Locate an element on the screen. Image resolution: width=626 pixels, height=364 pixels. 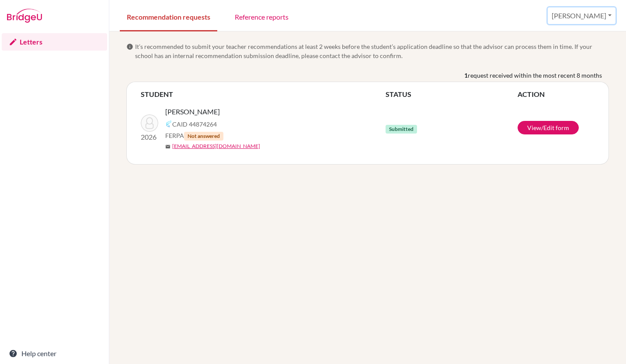
a: Reference reports is located at coordinates (262, 16).